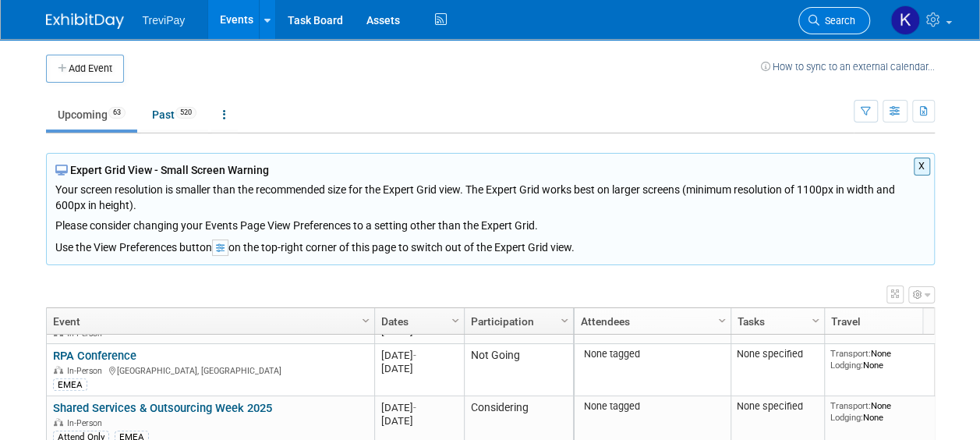 The image size is (980, 440). Describe the element at coordinates (776, 322) in the screenshot. I see `a: Tasks` at that location.